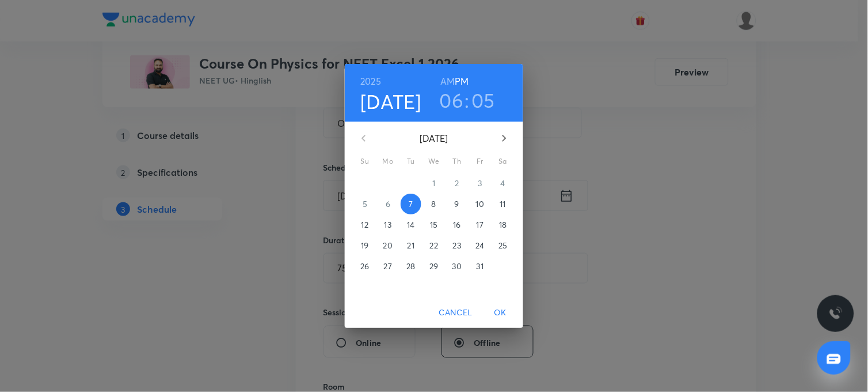 This screenshot has height=392, width=868. What do you see at coordinates (503, 161) in the screenshot?
I see `span: Sa` at bounding box center [503, 161].